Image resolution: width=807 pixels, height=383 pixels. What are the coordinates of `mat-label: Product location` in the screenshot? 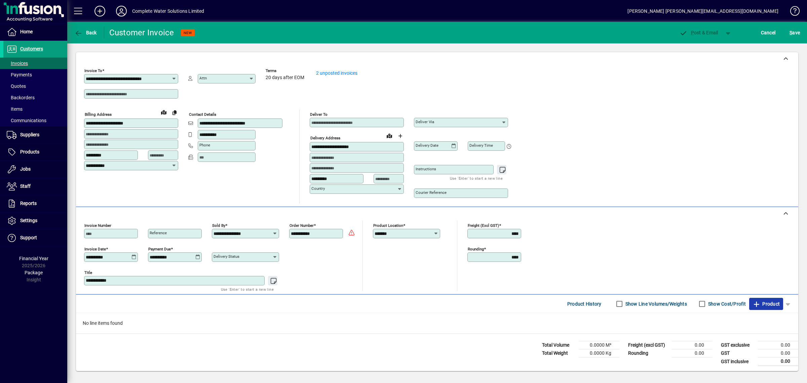 It's located at (388, 225).